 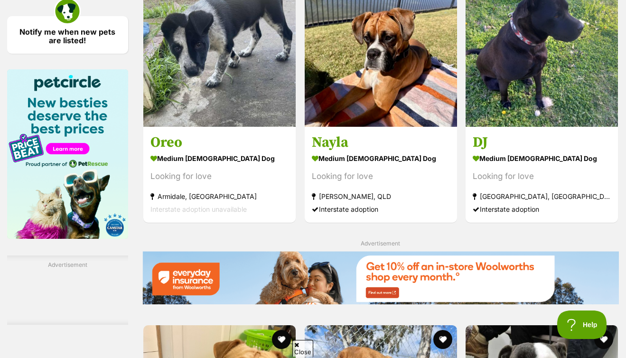 I want to click on h3: Oreo, so click(x=219, y=142).